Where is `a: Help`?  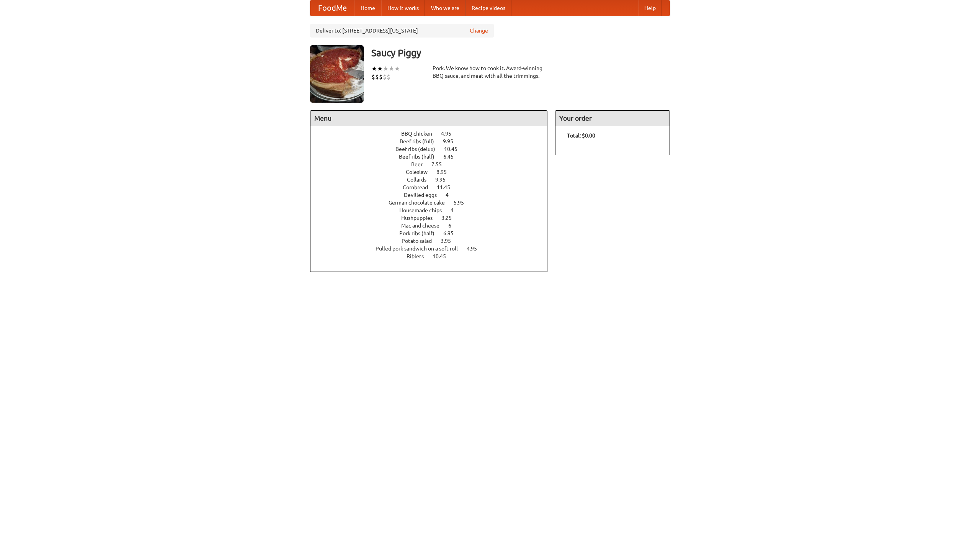
a: Help is located at coordinates (650, 8).